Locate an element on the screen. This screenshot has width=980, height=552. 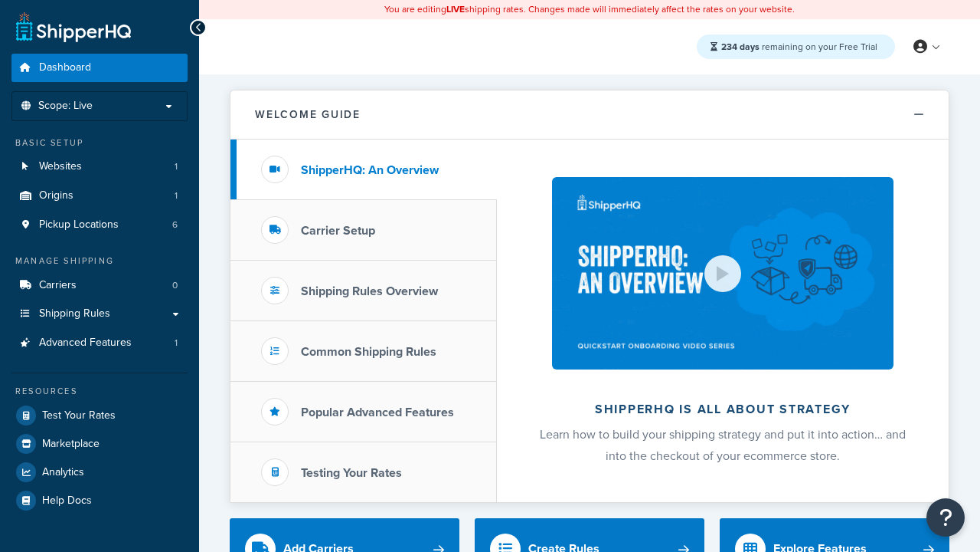
span: 0 is located at coordinates (175, 285).